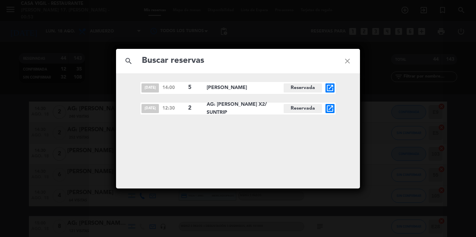  What do you see at coordinates (238, 61) in the screenshot?
I see `input: Buscar reservas` at bounding box center [238, 61].